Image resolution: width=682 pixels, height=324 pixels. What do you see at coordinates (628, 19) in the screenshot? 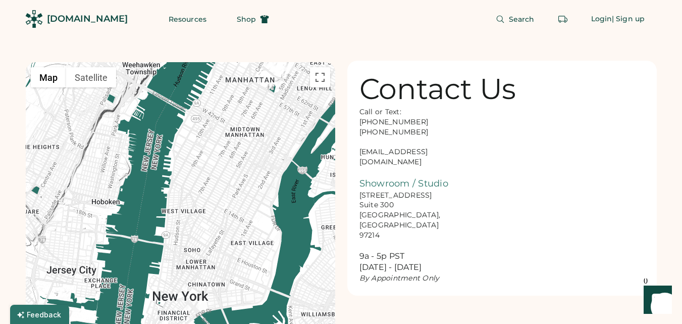
I see `div: | Sign up` at bounding box center [628, 19].